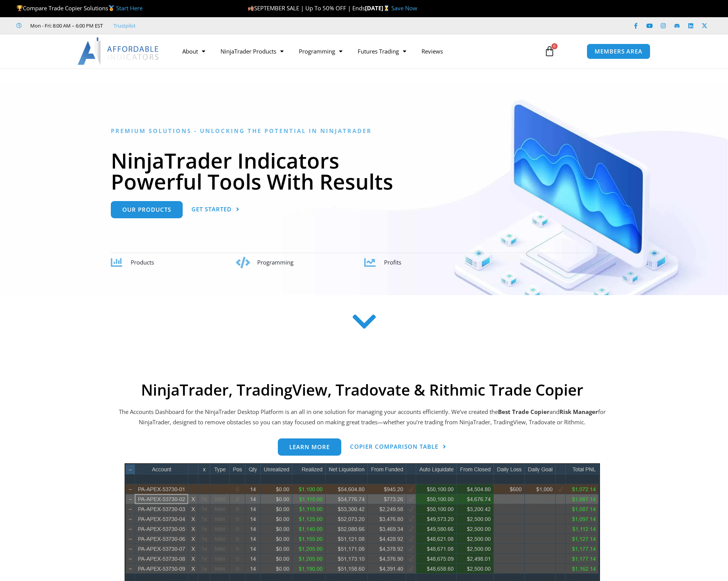  I want to click on span: Programming, so click(275, 262).